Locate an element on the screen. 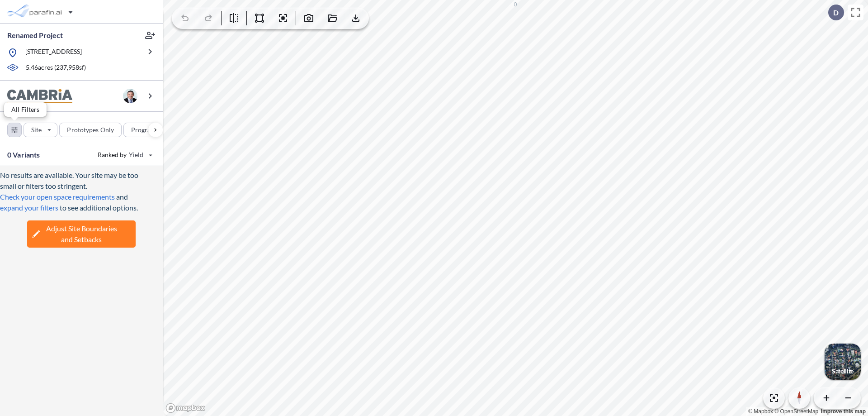  p: 0 Variants is located at coordinates (23, 155).